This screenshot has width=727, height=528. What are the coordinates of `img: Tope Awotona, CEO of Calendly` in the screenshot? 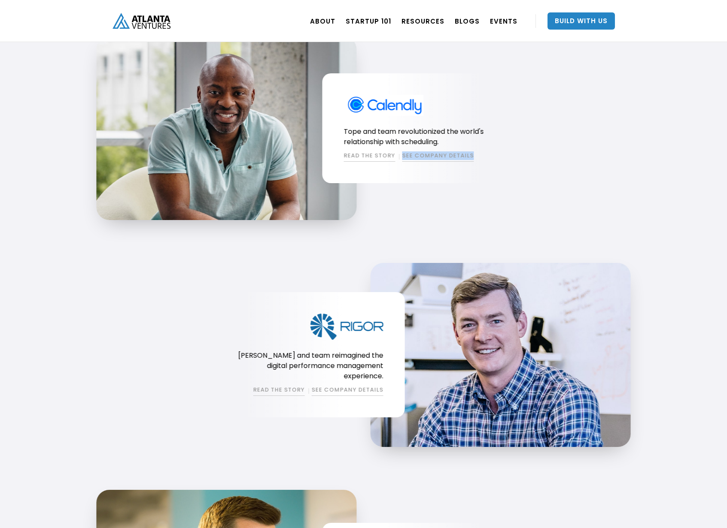 It's located at (226, 128).